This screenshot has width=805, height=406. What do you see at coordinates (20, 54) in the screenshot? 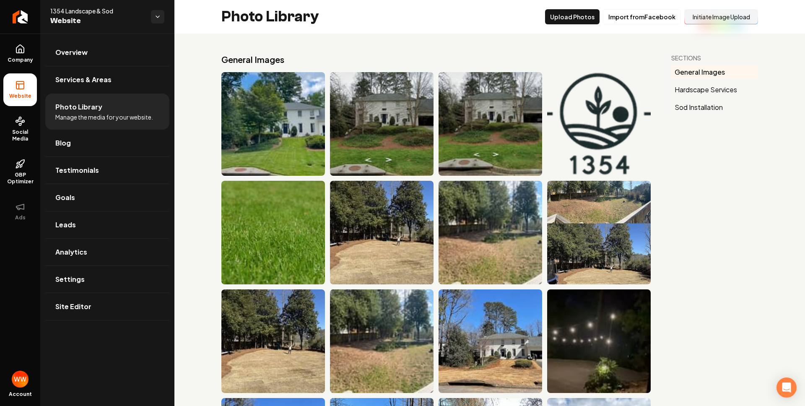
I see `a: Company` at bounding box center [20, 54].